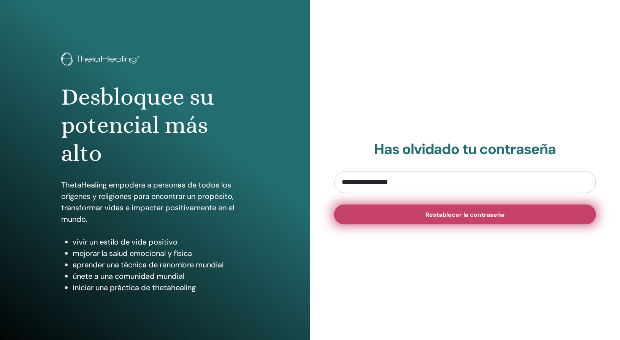 This screenshot has width=620, height=340. I want to click on li: vivir un estilo de vida positivo, so click(161, 242).